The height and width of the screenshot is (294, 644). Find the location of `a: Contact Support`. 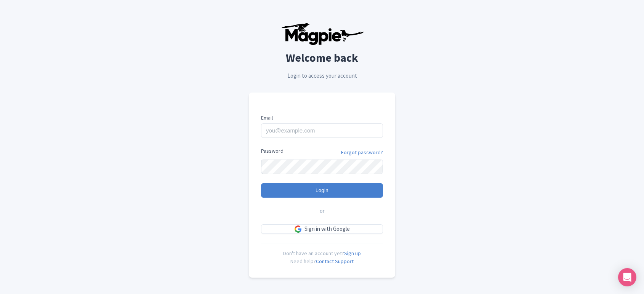

a: Contact Support is located at coordinates (335, 261).